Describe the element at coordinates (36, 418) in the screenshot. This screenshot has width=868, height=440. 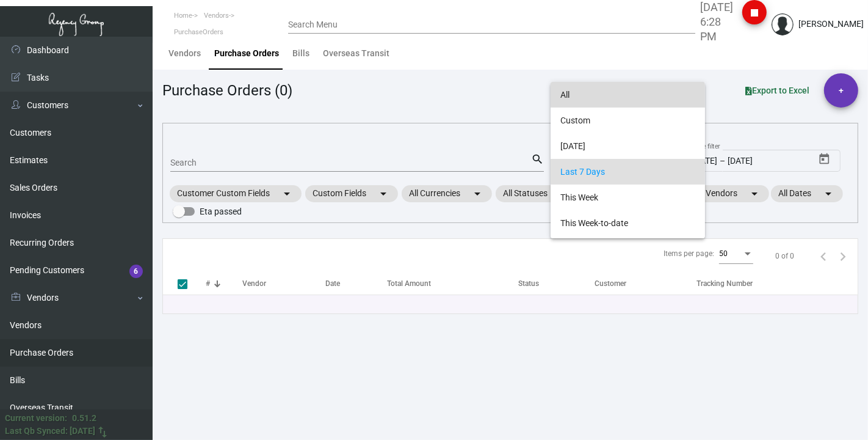
I see `div: Current version:` at that location.